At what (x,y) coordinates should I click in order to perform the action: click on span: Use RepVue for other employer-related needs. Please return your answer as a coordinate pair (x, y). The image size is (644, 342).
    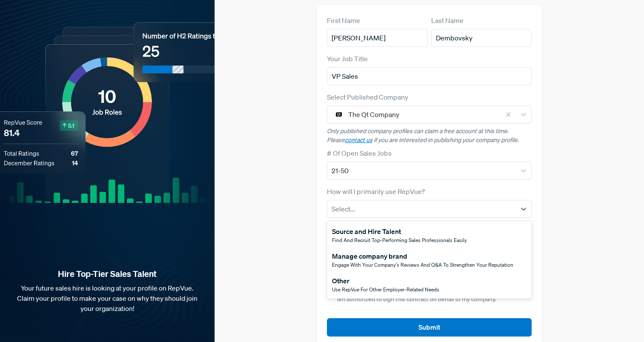
    Looking at the image, I should click on (386, 289).